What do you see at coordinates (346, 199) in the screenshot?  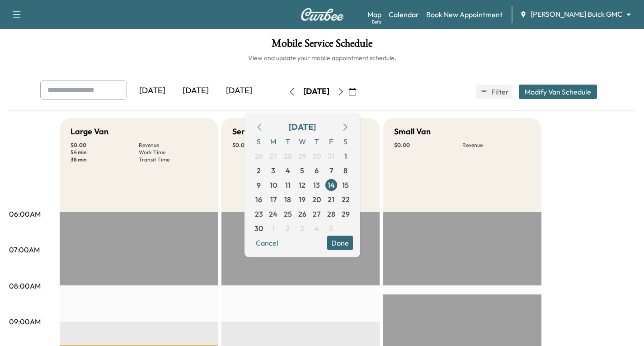 I see `span: 22` at bounding box center [346, 199].